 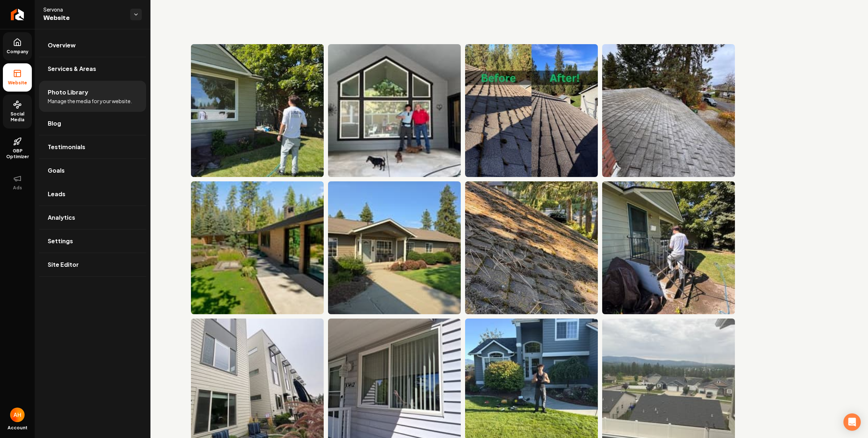 What do you see at coordinates (93, 170) in the screenshot?
I see `a: Goals` at bounding box center [93, 170].